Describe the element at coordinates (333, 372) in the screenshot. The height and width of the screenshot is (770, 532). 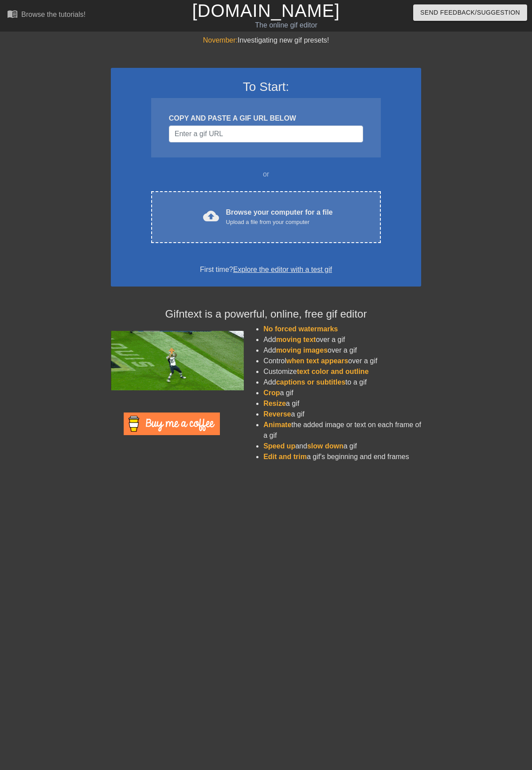
I see `span: text color and outline` at that location.